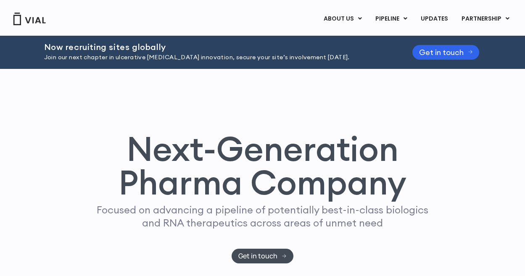 This screenshot has width=525, height=276. What do you see at coordinates (391, 19) in the screenshot?
I see `a: PIPELINEMenu Toggle` at bounding box center [391, 19].